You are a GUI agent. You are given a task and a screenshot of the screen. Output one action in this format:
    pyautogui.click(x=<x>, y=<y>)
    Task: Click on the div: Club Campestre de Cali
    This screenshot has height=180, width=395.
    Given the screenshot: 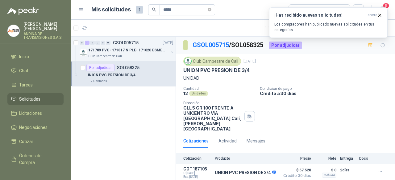 What is the action you would take?
    pyautogui.click(x=212, y=61)
    